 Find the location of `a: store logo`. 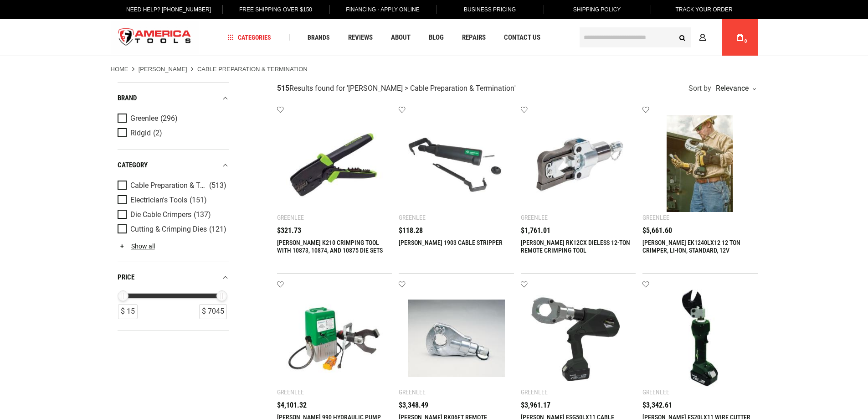

a: store logo is located at coordinates (155, 37).